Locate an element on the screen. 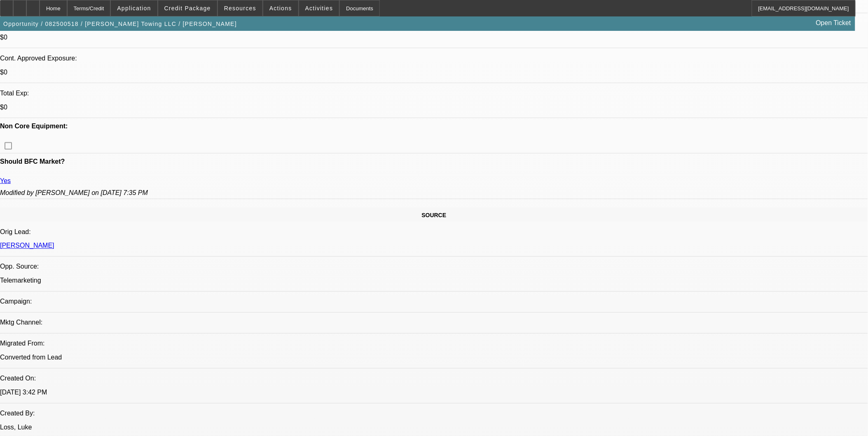  span: Actions is located at coordinates (281, 8).